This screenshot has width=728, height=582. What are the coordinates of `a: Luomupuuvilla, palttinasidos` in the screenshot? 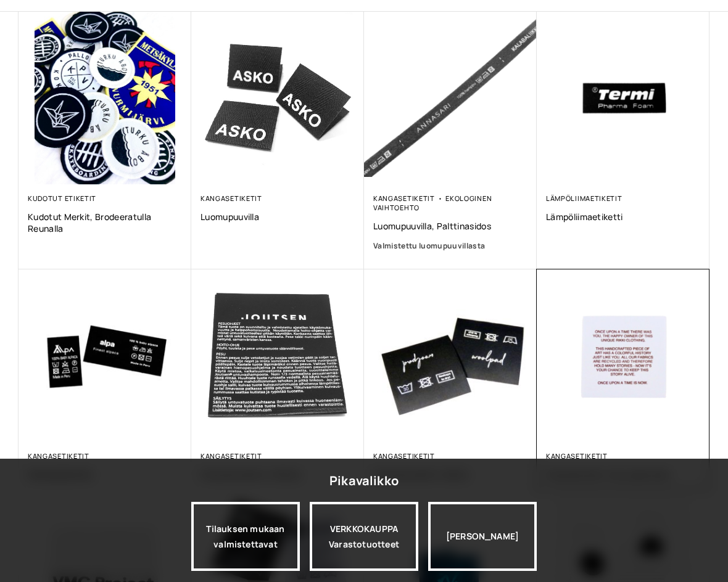 It's located at (451, 226).